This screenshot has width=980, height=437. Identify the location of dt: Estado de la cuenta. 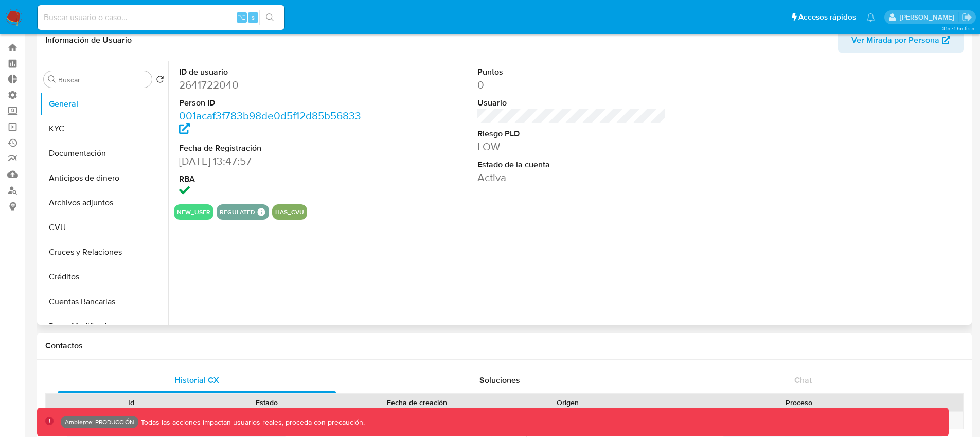
(572, 165).